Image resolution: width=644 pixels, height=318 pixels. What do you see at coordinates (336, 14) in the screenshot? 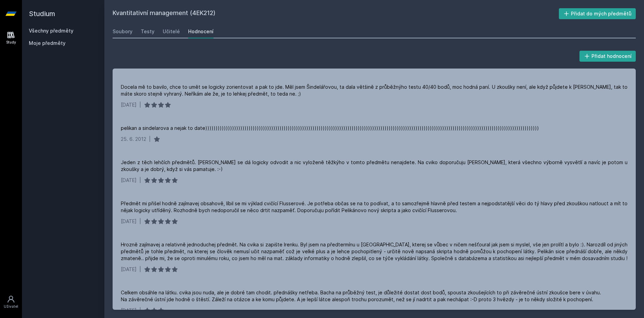
I see `h2: Kvantitativní management (4EK212)` at bounding box center [336, 14].